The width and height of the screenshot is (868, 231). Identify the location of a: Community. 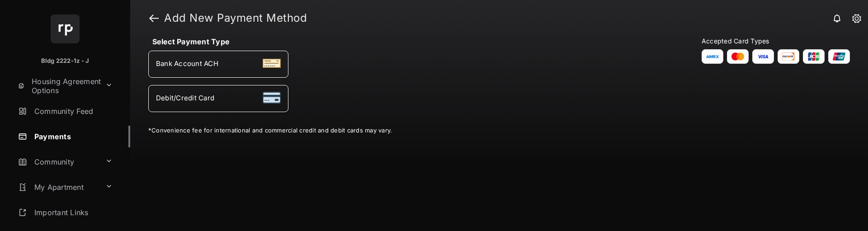
(58, 162).